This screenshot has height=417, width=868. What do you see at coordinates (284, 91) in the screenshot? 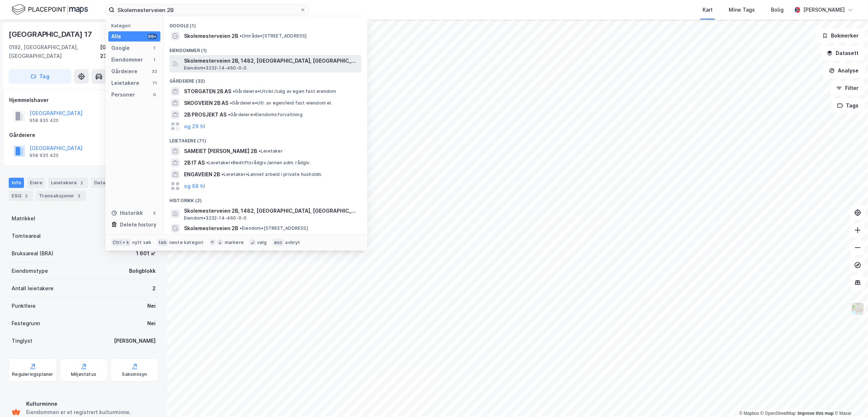
I see `span: Gårdeiere • Utvikl./salg av egen fast eiendom` at bounding box center [284, 91].